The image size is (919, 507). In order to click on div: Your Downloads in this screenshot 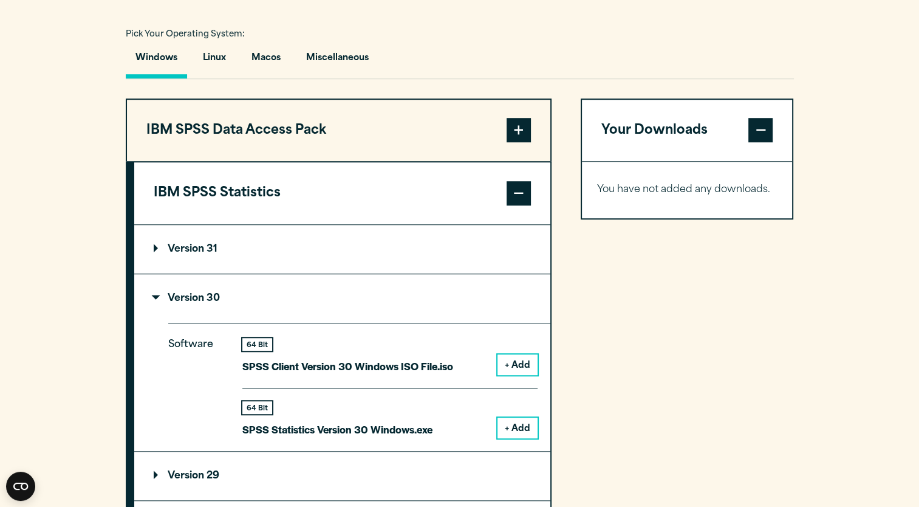, I will do `click(687, 190)`.